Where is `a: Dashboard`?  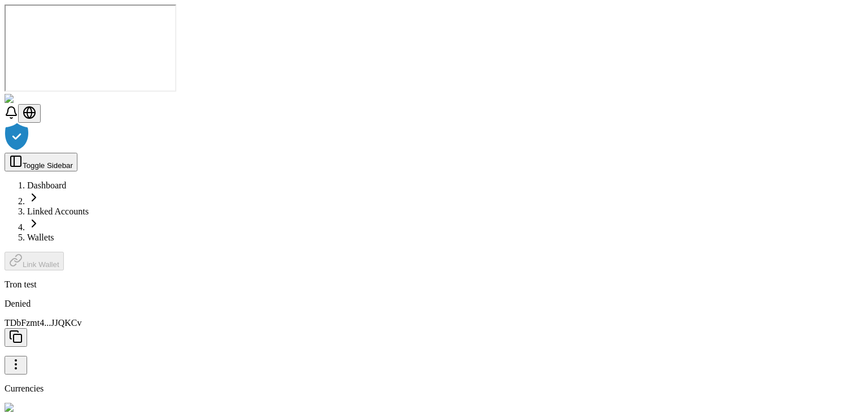
a: Dashboard is located at coordinates (47, 185).